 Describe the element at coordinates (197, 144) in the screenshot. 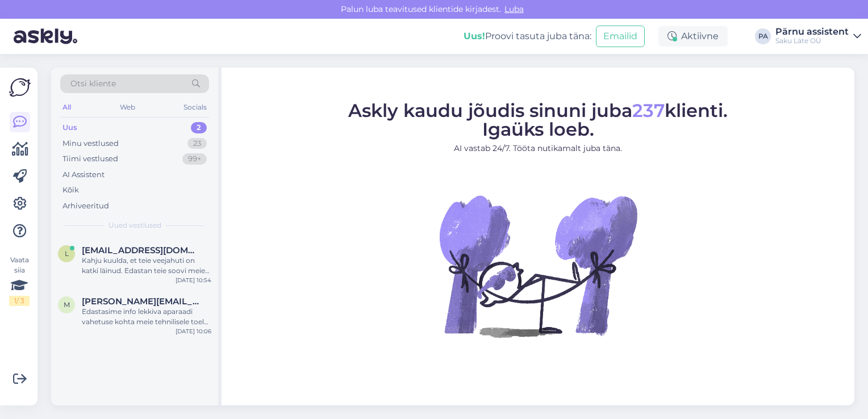

I see `div: 23` at that location.